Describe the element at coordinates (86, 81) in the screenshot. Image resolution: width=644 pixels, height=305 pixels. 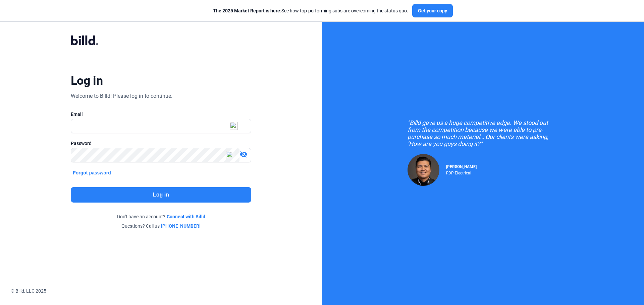
I see `div: Log in` at that location.